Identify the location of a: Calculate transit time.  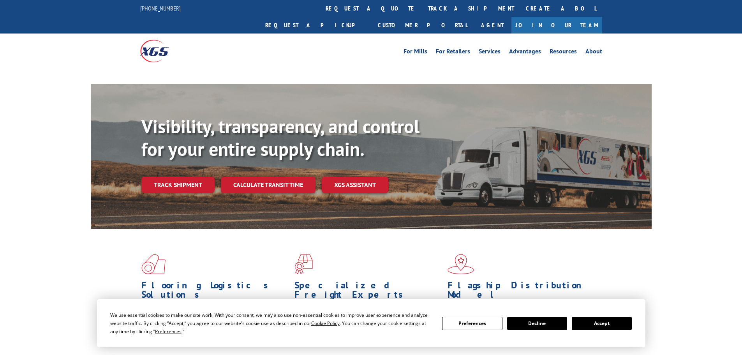
(268, 185).